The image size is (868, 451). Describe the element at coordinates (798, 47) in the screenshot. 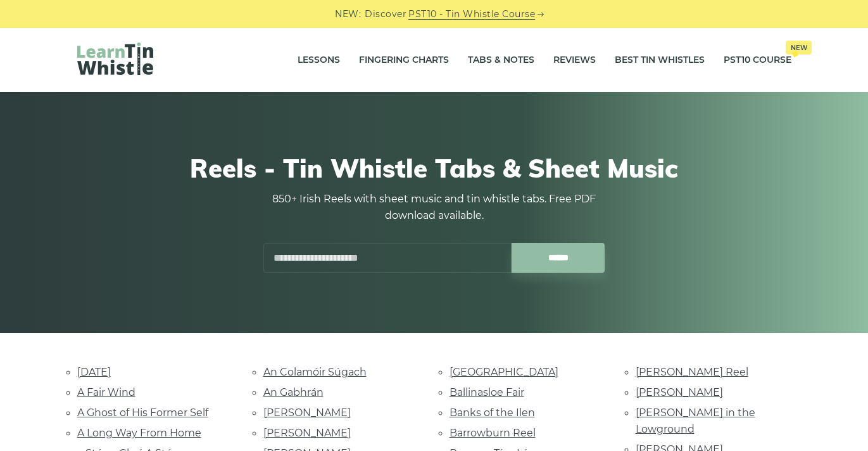

I see `span: New` at that location.